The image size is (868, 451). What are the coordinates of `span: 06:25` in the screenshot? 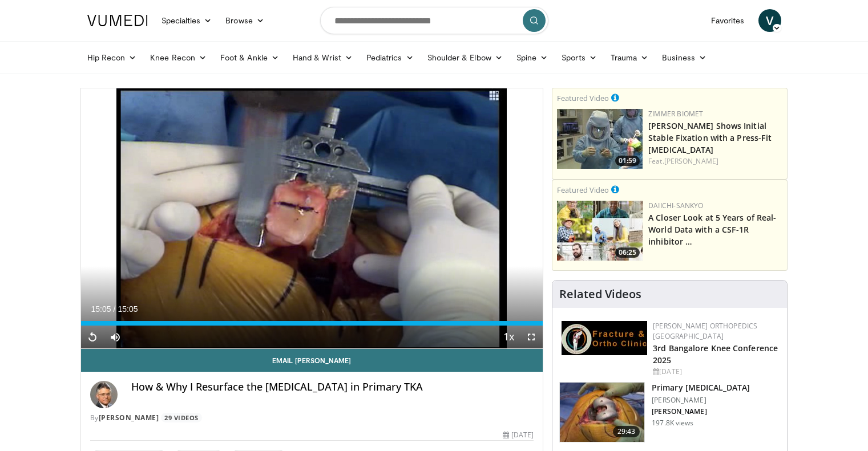 It's located at (627, 253).